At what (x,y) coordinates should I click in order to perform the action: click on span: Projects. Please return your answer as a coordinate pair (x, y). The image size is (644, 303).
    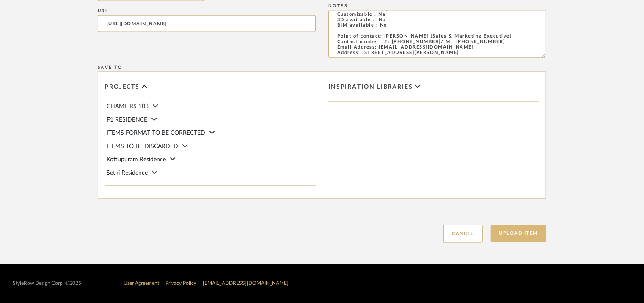
    Looking at the image, I should click on (122, 87).